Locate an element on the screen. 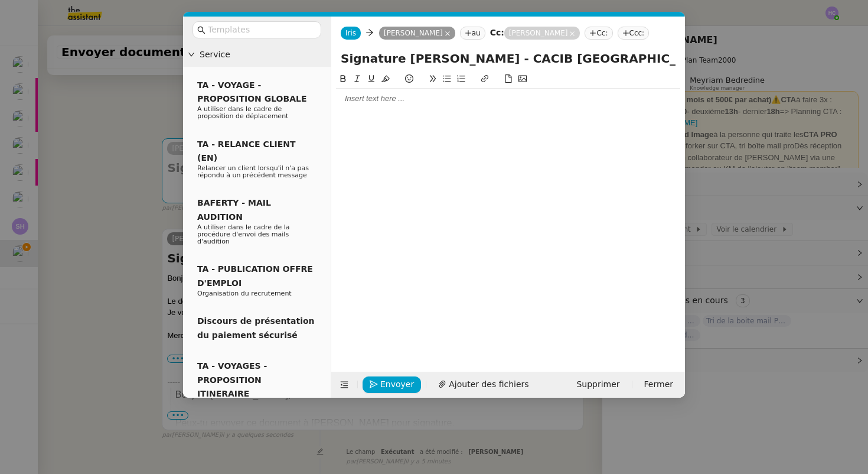 Image resolution: width=868 pixels, height=474 pixels. span: A utiliser dans le cadre de la procédure d'envoi des mails d'audition is located at coordinates (243, 234).